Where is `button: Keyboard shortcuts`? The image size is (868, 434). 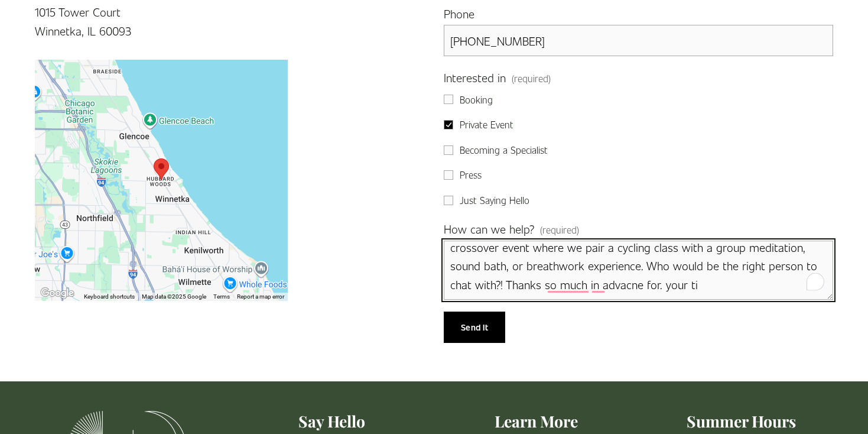 button: Keyboard shortcuts is located at coordinates (109, 297).